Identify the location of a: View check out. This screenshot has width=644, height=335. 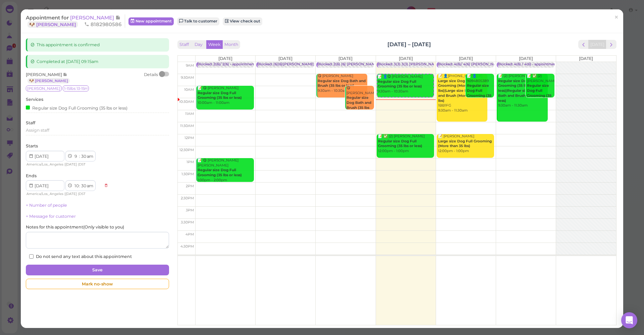
(242, 21).